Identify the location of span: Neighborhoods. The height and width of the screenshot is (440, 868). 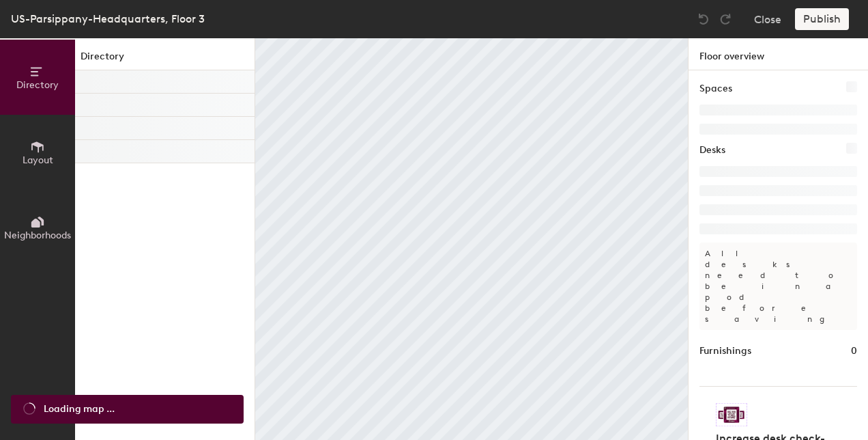
(38, 235).